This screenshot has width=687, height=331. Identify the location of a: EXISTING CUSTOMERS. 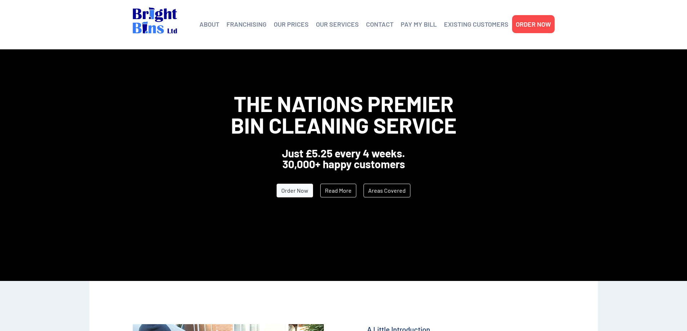
(476, 24).